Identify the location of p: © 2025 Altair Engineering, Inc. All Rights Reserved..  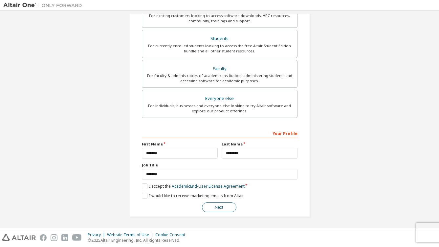
(138, 240).